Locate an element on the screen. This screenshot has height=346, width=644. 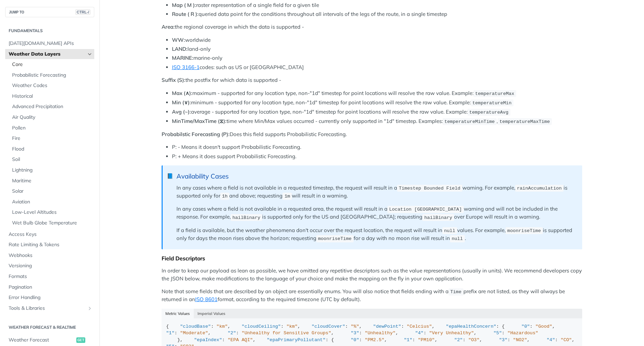
span: "cloudBase" is located at coordinates (195, 327).